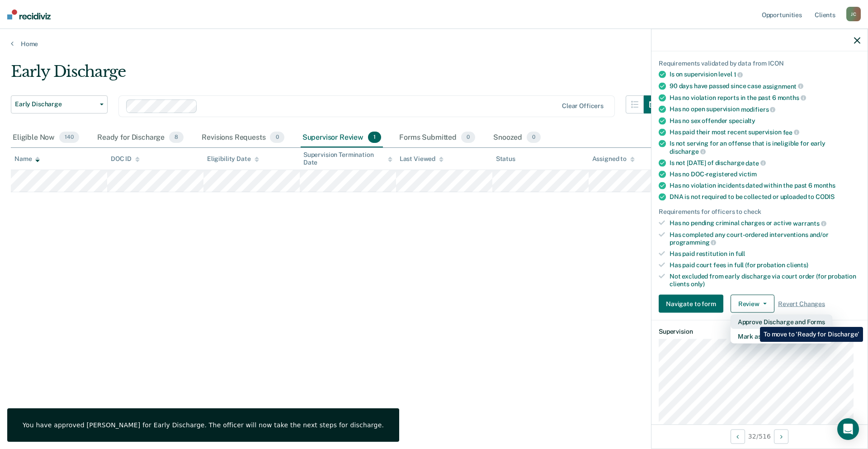  I want to click on span: warrants, so click(810, 223).